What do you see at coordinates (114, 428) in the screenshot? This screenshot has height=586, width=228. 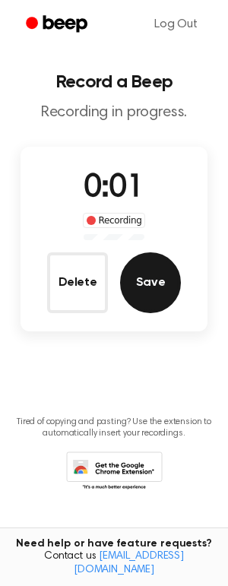 I see `p: Tired of copying and pasting? Use the extension to automatically insert your recordings.` at bounding box center [114, 428].